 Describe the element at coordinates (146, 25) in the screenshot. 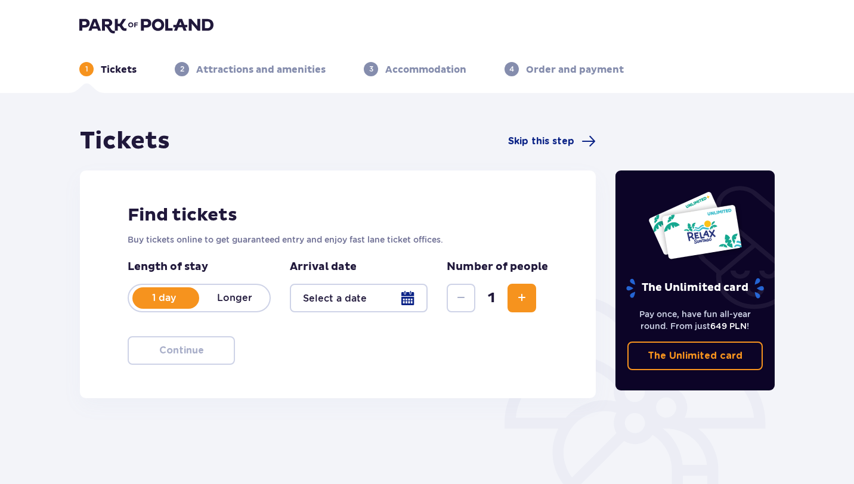

I see `img: Park of Poland logo` at that location.